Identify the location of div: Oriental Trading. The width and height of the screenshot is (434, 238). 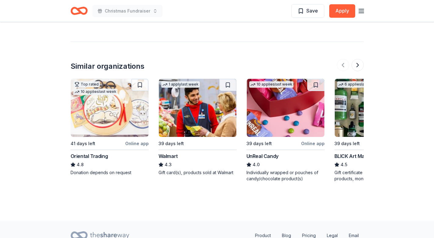
(89, 156).